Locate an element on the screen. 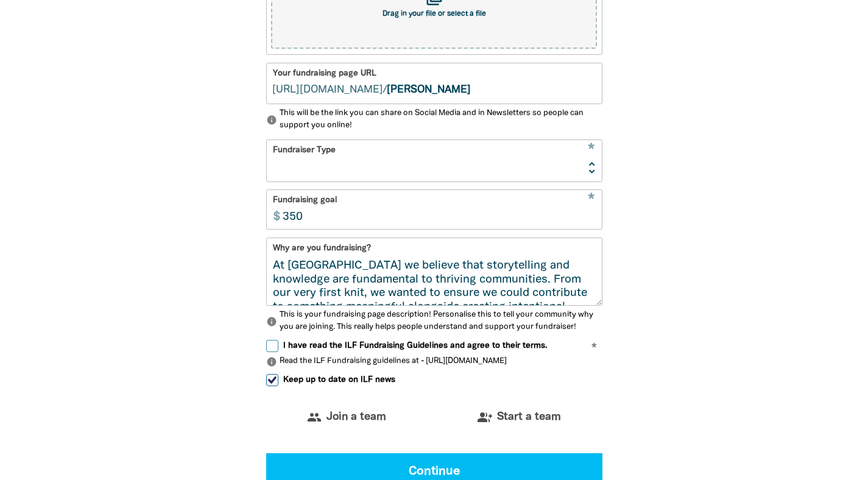 This screenshot has height=480, width=868. button: groupJoin a team is located at coordinates (347, 417).